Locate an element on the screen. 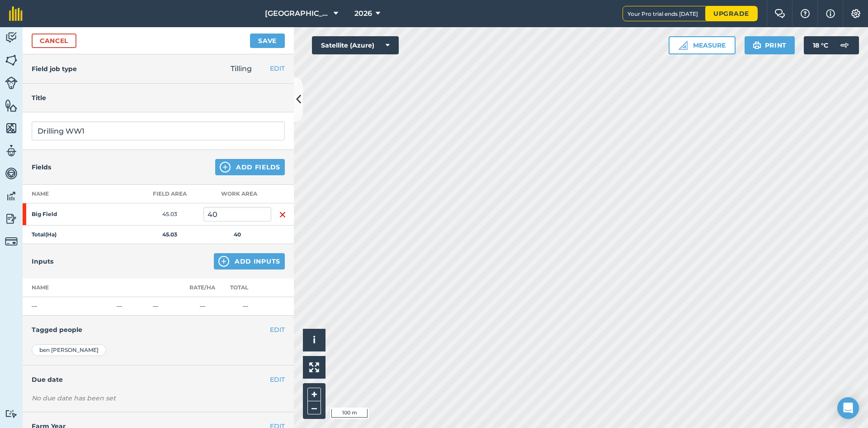 This screenshot has height=428, width=868. a: Cancel is located at coordinates (54, 41).